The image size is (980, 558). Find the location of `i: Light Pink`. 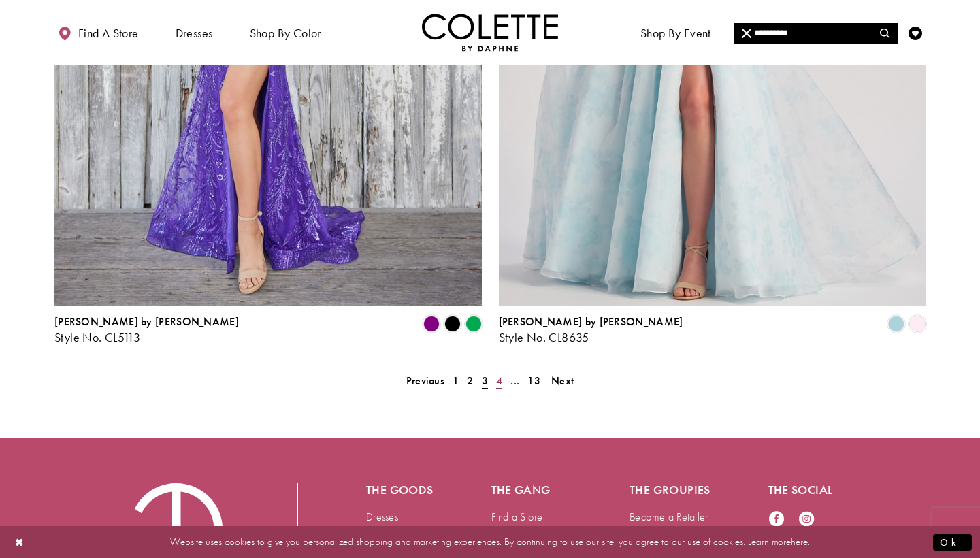

i: Light Pink is located at coordinates (918, 324).